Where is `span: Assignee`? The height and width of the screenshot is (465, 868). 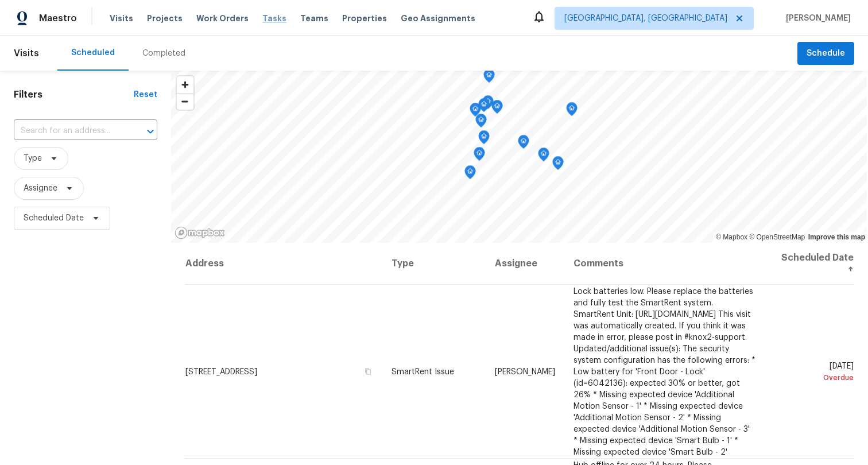 span: Assignee is located at coordinates (41, 188).